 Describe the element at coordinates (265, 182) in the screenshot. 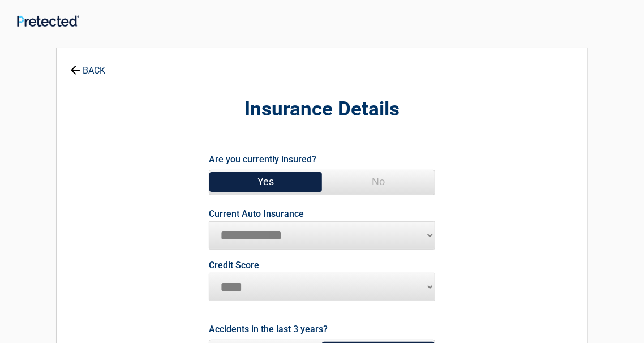

I see `span: Yes` at that location.